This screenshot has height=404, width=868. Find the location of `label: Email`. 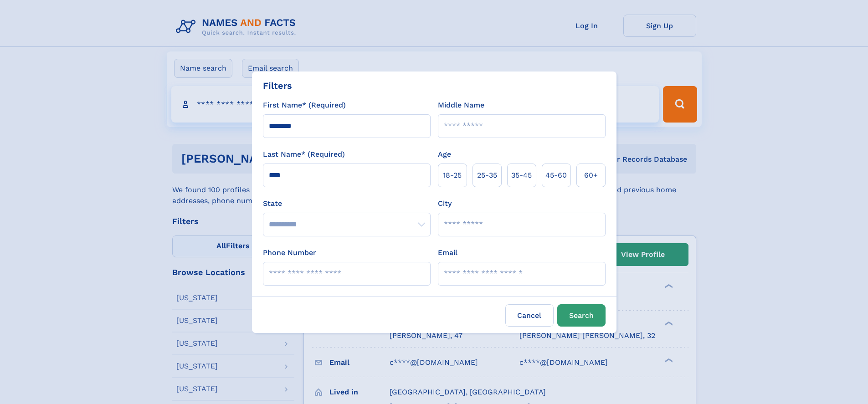

label: Email is located at coordinates (447, 253).